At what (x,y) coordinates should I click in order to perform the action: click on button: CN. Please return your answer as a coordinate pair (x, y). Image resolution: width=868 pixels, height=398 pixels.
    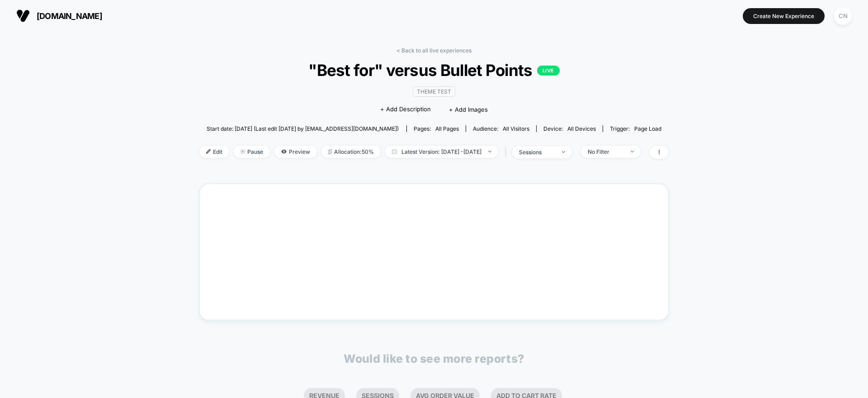
    Looking at the image, I should click on (843, 15).